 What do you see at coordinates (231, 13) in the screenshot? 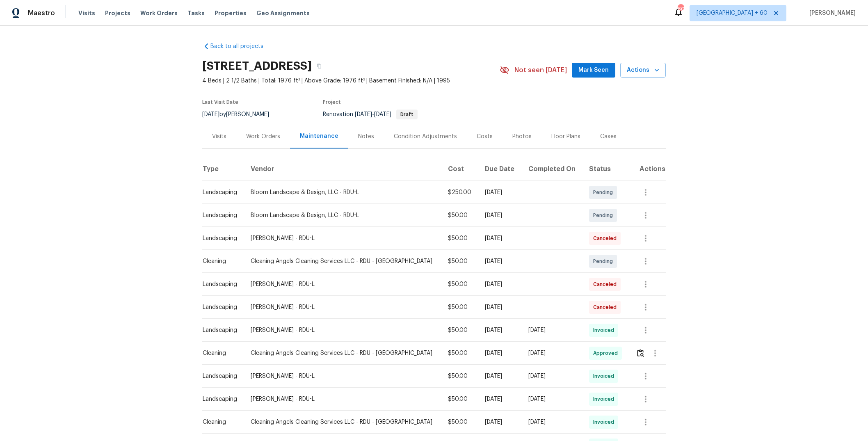
I see `span: Properties` at bounding box center [231, 13].